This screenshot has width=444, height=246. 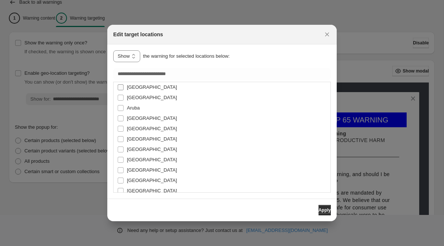 I want to click on button: Apply, so click(x=324, y=210).